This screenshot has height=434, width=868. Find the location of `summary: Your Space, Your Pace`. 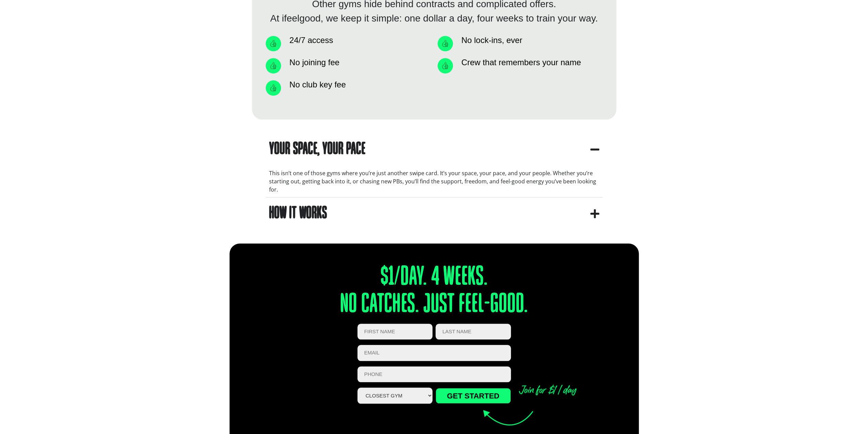

summary: Your Space, Your Pace is located at coordinates (434, 149).